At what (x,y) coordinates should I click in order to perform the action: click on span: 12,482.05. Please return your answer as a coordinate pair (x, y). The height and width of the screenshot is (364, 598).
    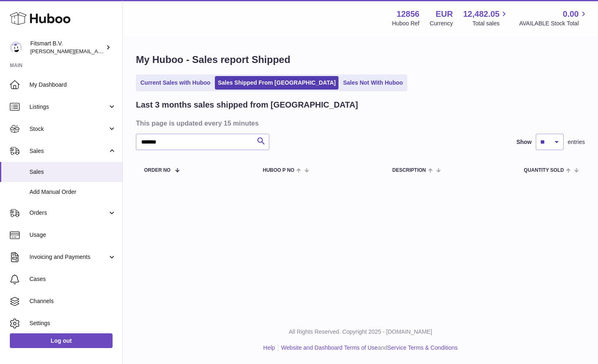
    Looking at the image, I should click on (481, 14).